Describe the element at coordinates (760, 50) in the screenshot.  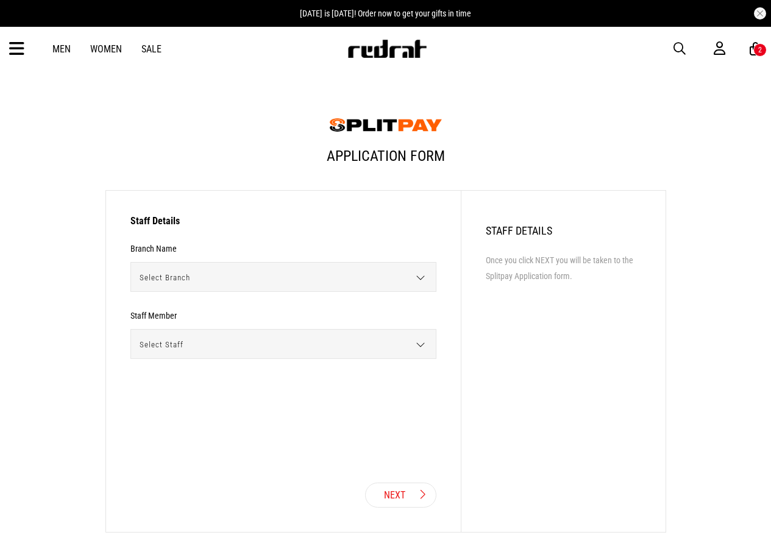
I see `div: 2` at that location.